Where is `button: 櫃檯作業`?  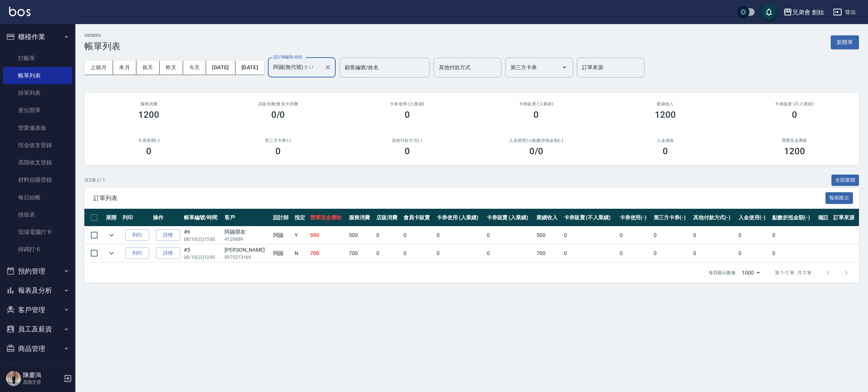
button: 櫃檯作業 is located at coordinates (38, 37).